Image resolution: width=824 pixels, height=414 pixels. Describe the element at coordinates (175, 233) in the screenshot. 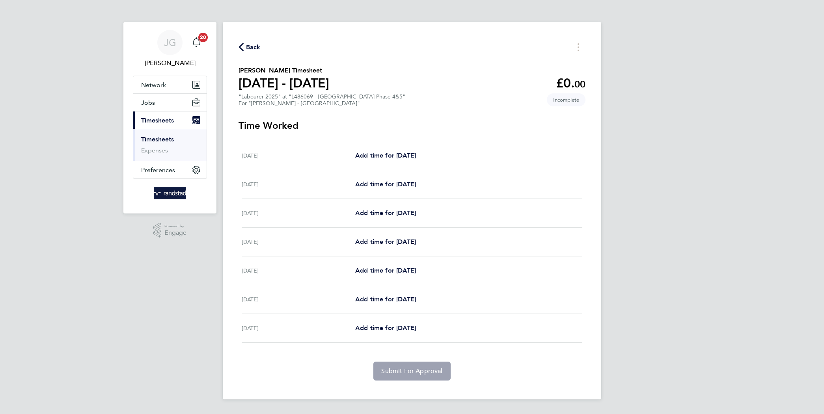

I see `span: Engage` at that location.